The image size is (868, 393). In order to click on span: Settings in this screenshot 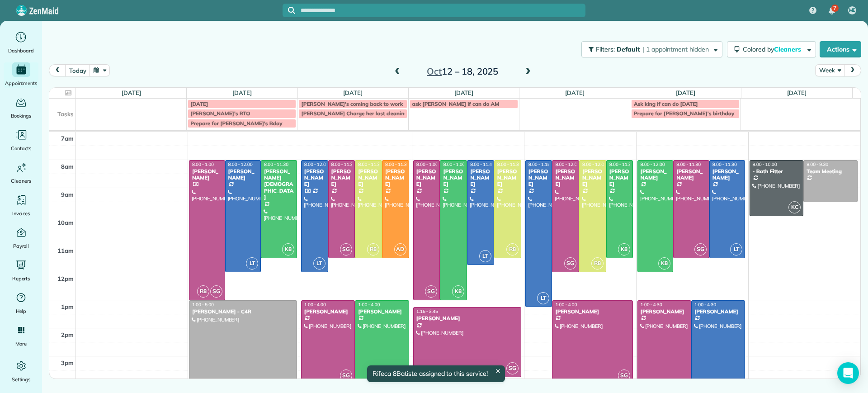, I will do `click(21, 380)`.